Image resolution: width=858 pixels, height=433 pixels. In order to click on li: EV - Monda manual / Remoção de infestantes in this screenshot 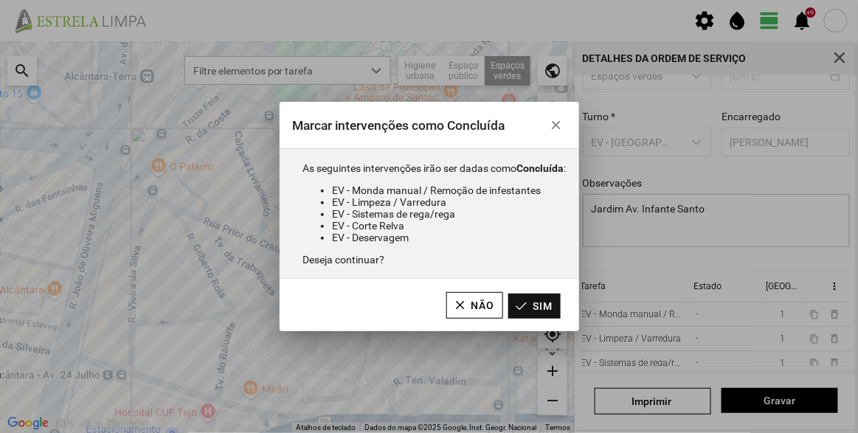, I will do `click(449, 190)`.